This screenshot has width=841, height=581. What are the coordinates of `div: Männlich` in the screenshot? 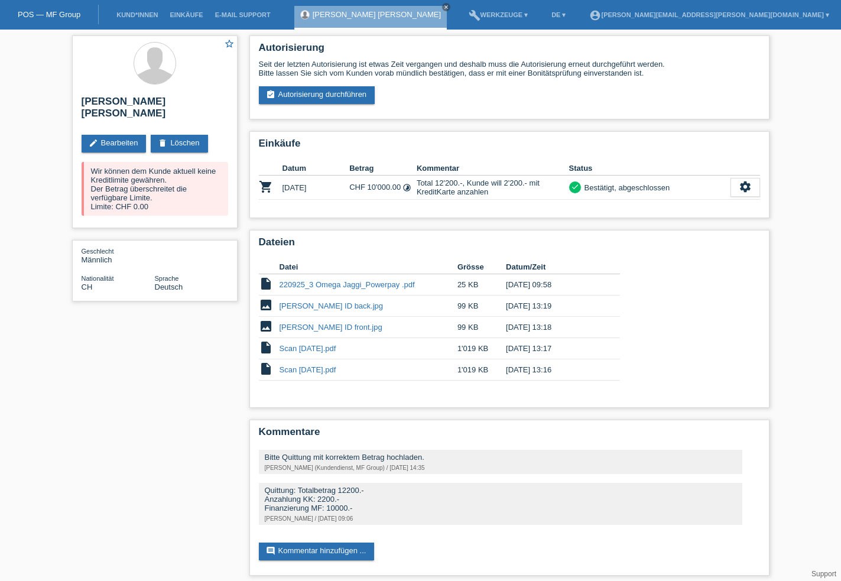 It's located at (118, 255).